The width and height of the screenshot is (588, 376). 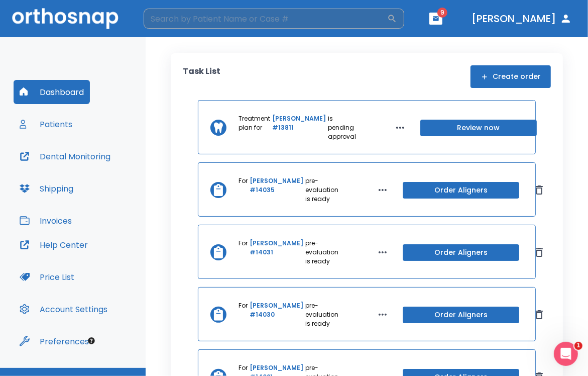 What do you see at coordinates (579, 346) in the screenshot?
I see `span: 1` at bounding box center [579, 346].